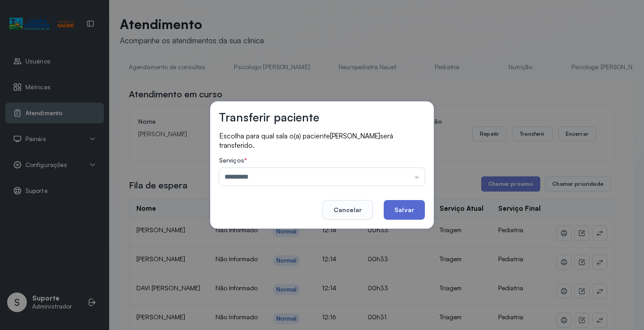  What do you see at coordinates (404, 210) in the screenshot?
I see `button: Salvar` at bounding box center [404, 210].